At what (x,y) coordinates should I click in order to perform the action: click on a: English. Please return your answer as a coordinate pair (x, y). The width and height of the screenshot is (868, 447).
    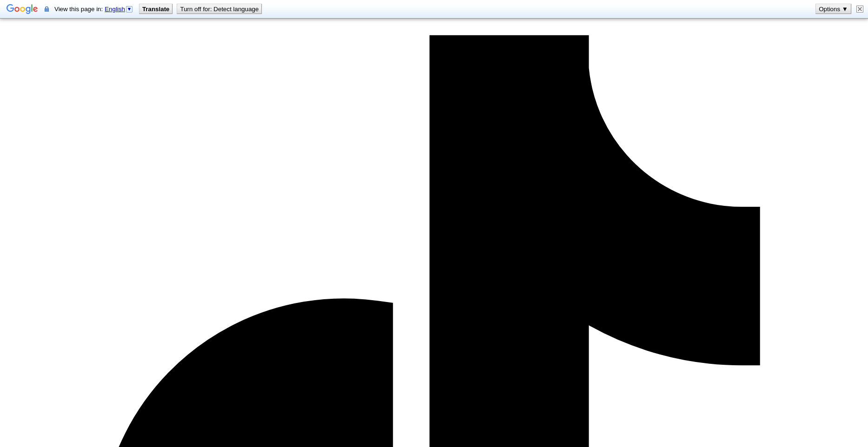
    Looking at the image, I should click on (119, 9).